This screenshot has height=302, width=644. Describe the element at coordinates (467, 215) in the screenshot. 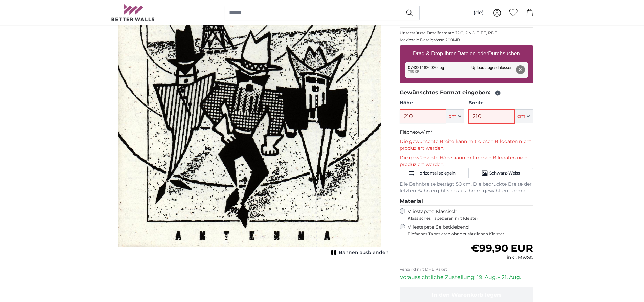

I see `label: Vliestapete Klassisch` at that location.